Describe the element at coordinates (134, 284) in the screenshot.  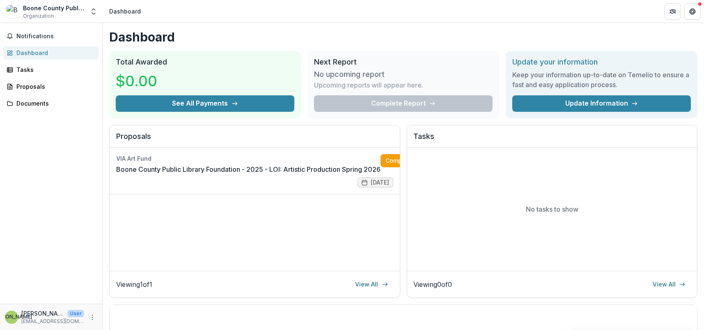
I see `p: Viewing 1 of 1` at that location.